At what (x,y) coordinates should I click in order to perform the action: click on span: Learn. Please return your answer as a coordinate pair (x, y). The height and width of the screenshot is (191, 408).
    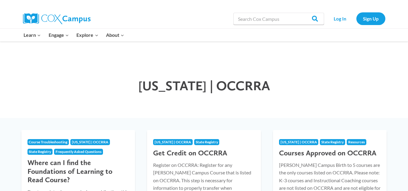
    Looking at the image, I should click on (32, 35).